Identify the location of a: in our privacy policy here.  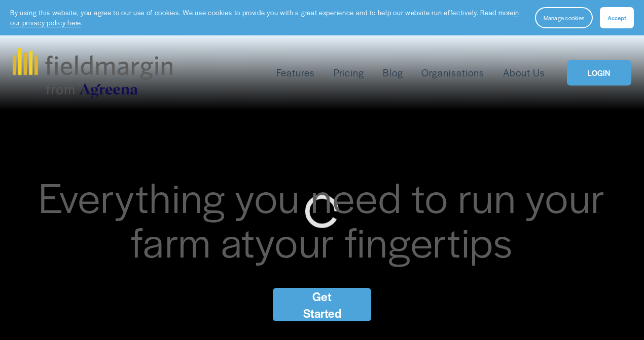
(265, 17).